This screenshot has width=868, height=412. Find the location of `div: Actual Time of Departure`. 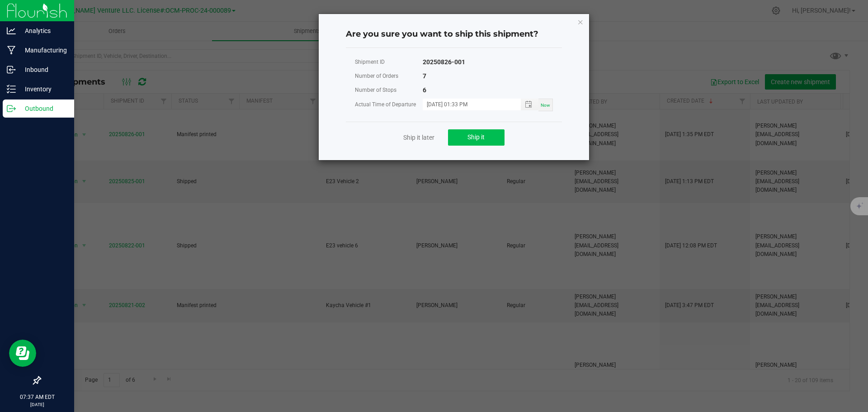

div: Actual Time of Departure is located at coordinates (389, 104).